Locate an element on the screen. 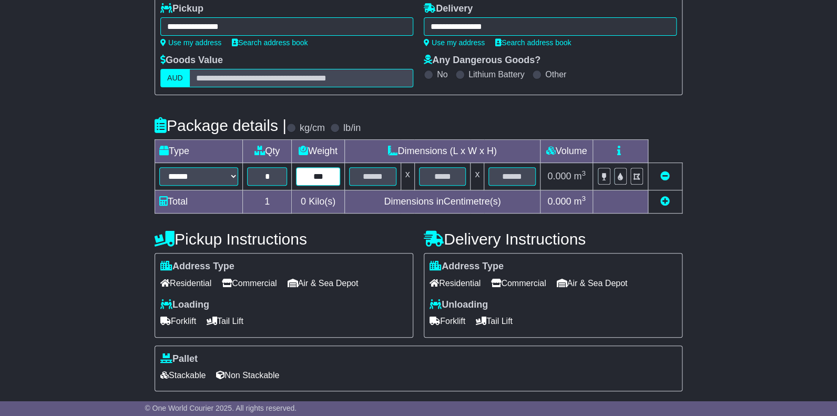  td: Kilo(s) is located at coordinates (318, 202).